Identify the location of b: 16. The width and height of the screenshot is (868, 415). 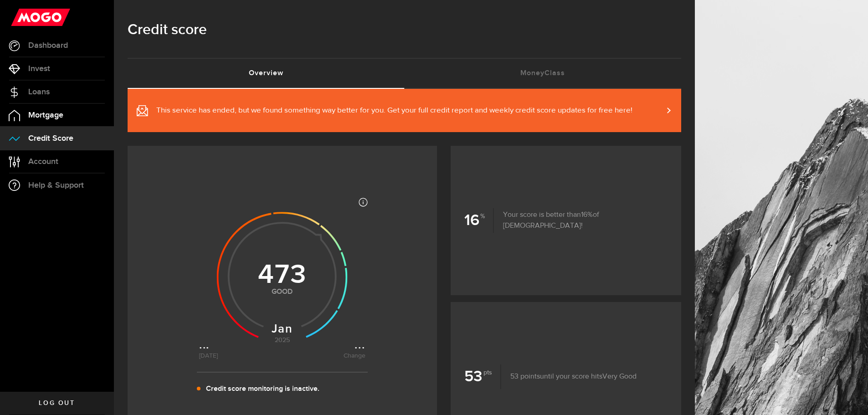
(479, 221).